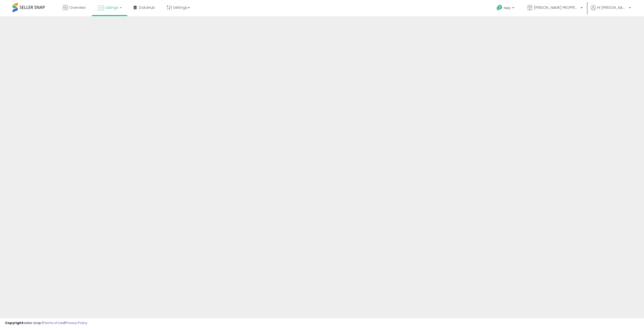  What do you see at coordinates (112, 7) in the screenshot?
I see `span: Listings` at bounding box center [112, 7].